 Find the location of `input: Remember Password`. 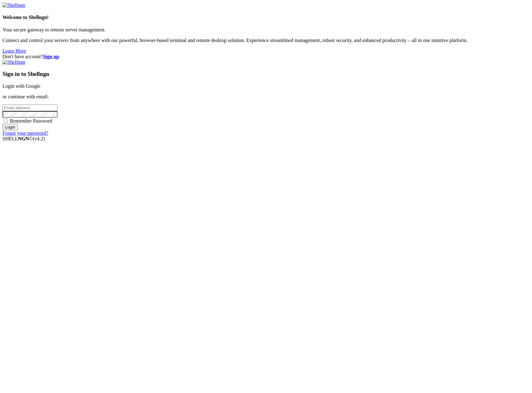

input: Remember Password is located at coordinates (6, 120).